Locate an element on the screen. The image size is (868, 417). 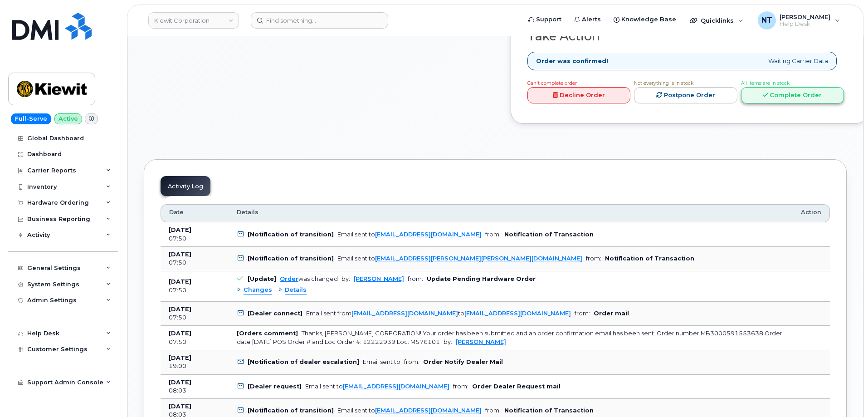
div: Waiting Carrier Data is located at coordinates (682, 61).